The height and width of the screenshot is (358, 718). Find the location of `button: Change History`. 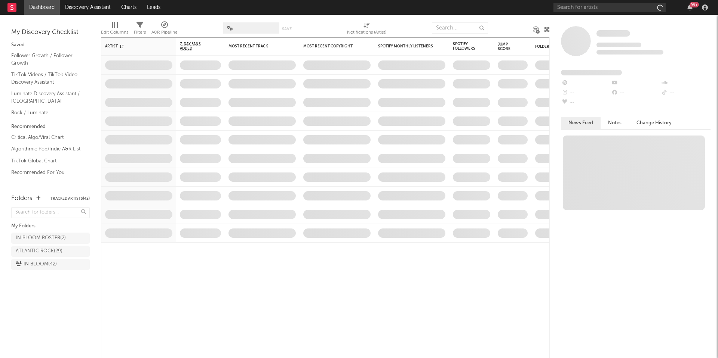

button: Change History is located at coordinates (654, 123).